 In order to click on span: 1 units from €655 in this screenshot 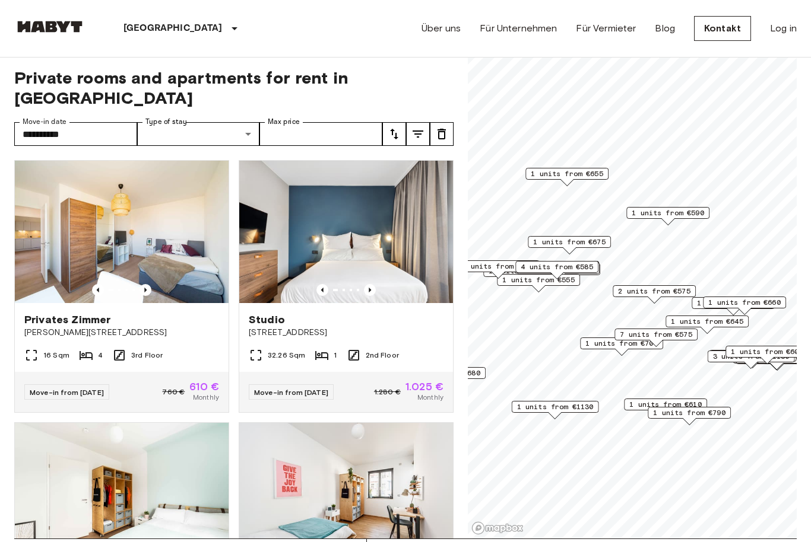, I will do `click(567, 174)`.